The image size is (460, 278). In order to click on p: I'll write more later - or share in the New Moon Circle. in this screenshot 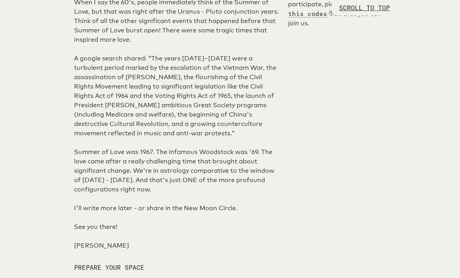, I will do `click(176, 208)`.